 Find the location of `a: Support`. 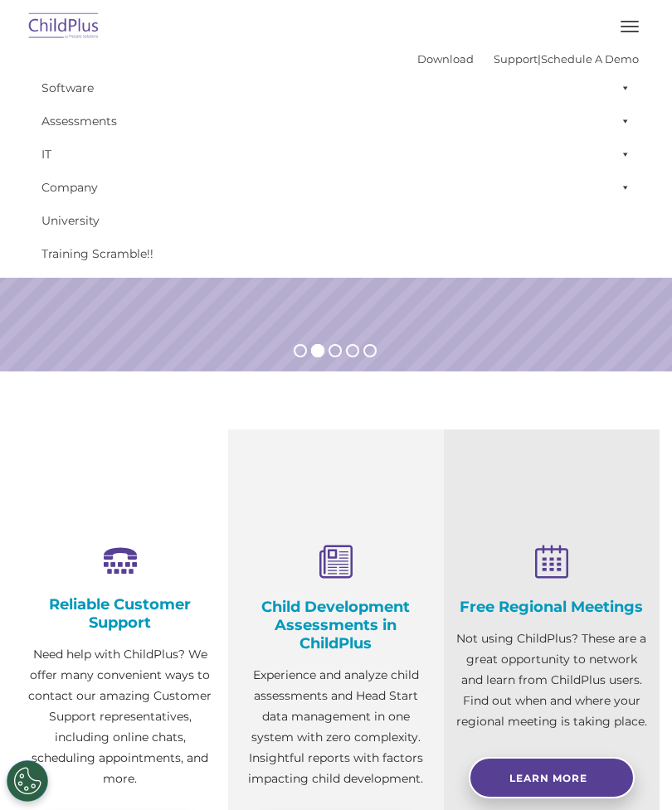

a: Support is located at coordinates (515, 59).